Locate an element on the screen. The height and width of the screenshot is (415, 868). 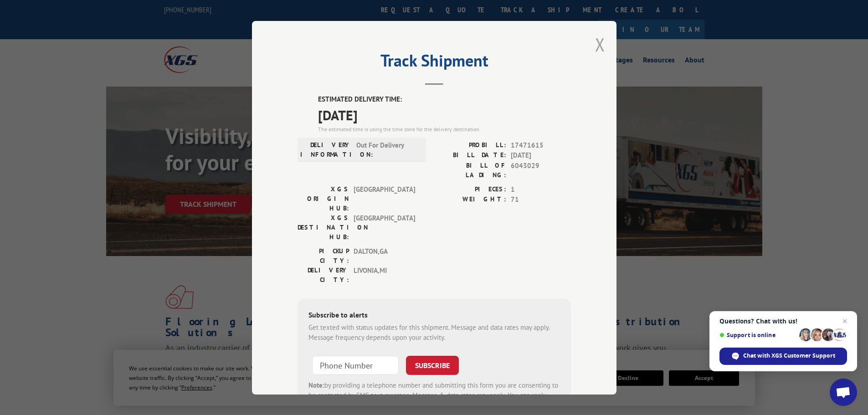
label: WEIGHT: is located at coordinates (470, 199).